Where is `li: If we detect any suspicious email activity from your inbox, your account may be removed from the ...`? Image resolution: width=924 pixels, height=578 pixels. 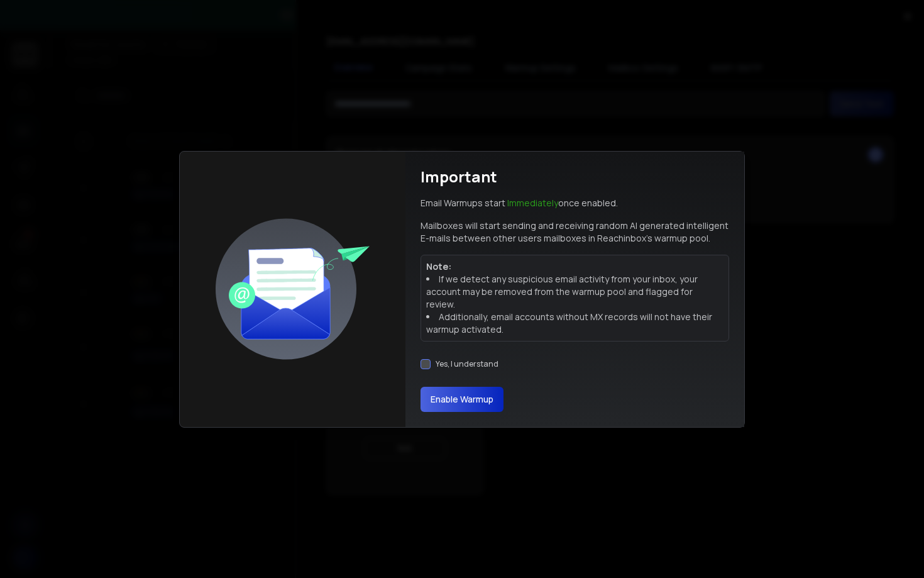 li: If we detect any suspicious email activity from your inbox, your account may be removed from the ... is located at coordinates (575, 292).